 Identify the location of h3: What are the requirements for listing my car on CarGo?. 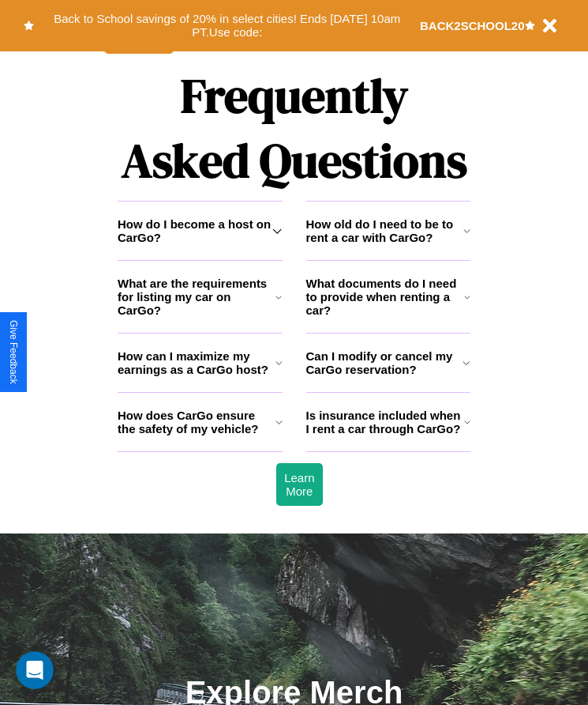
(196, 296).